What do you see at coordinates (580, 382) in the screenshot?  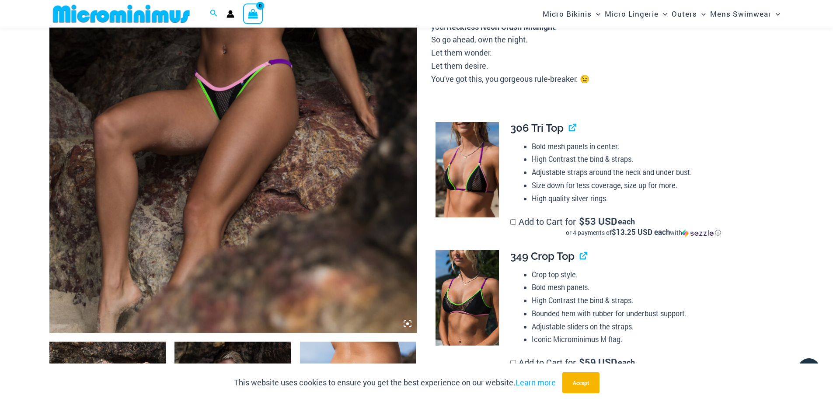 I see `button: Accept` at bounding box center [580, 382].